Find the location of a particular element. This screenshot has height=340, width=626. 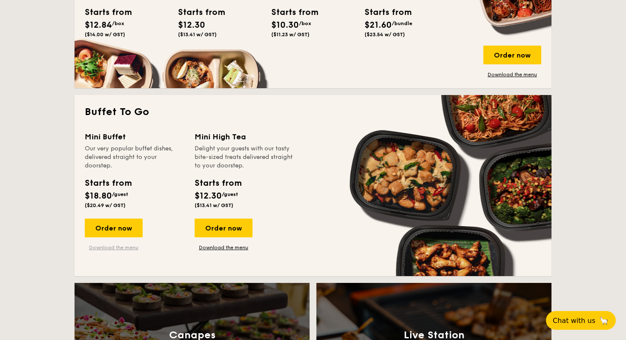

div: Our very popular buffet dishes, delivered straight to your doorstep. is located at coordinates (135, 157).